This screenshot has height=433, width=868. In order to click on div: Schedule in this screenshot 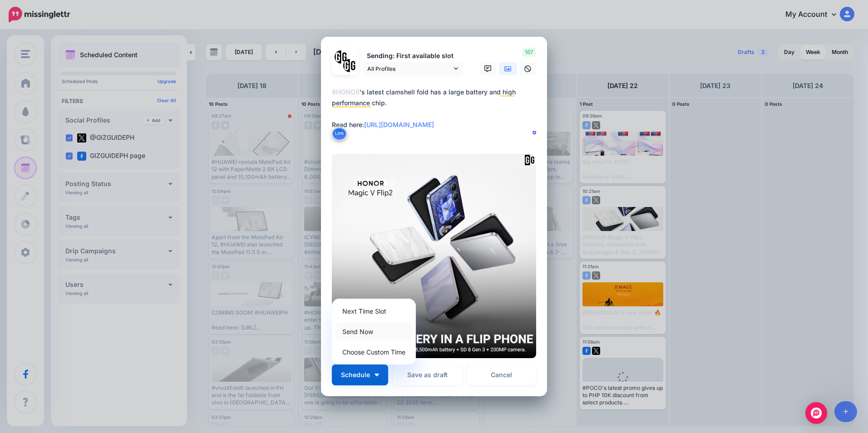, I will do `click(373, 331)`.